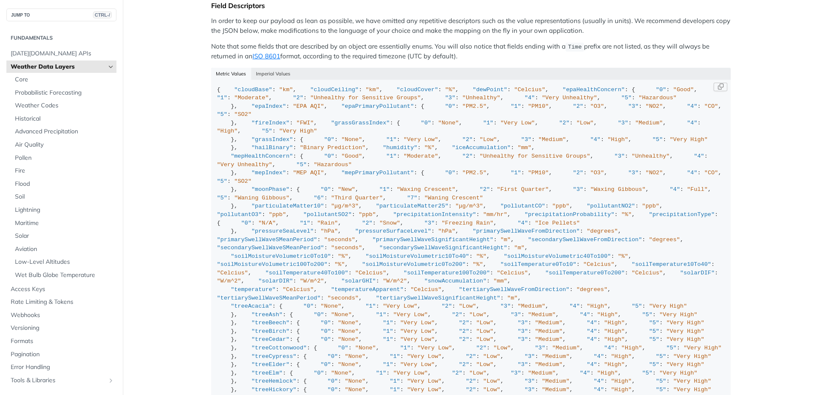 Image resolution: width=819 pixels, height=395 pixels. What do you see at coordinates (64, 236) in the screenshot?
I see `span: Solar` at bounding box center [64, 236].